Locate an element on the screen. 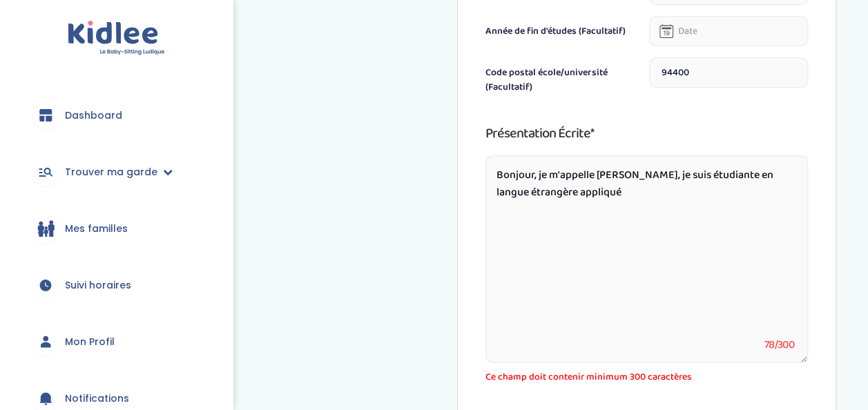  a: Mon Profil is located at coordinates (116, 342).